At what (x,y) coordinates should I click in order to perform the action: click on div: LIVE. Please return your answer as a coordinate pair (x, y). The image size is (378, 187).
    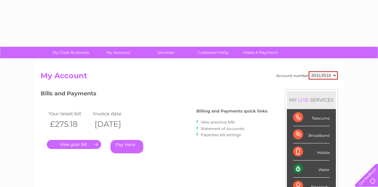
    Looking at the image, I should click on (303, 100).